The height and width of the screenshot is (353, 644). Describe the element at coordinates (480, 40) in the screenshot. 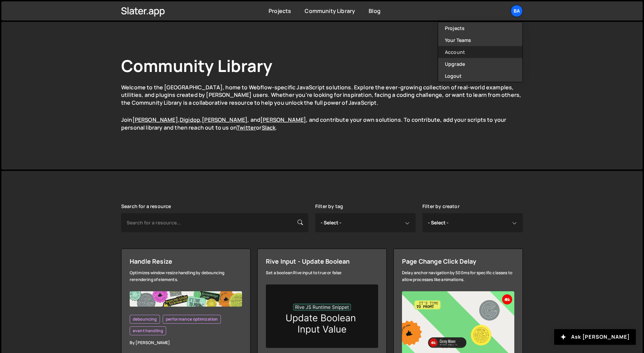

I see `a: Your Teams` at that location.